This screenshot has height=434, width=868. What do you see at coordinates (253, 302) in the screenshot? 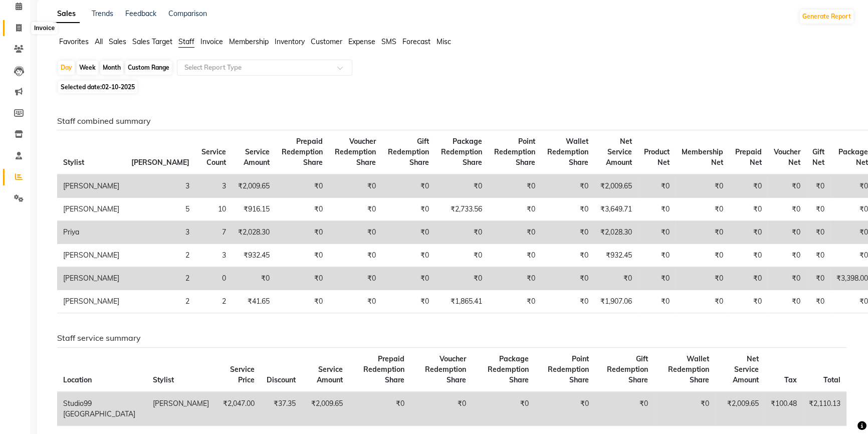
I see `td: ₹41.65` at bounding box center [253, 302].